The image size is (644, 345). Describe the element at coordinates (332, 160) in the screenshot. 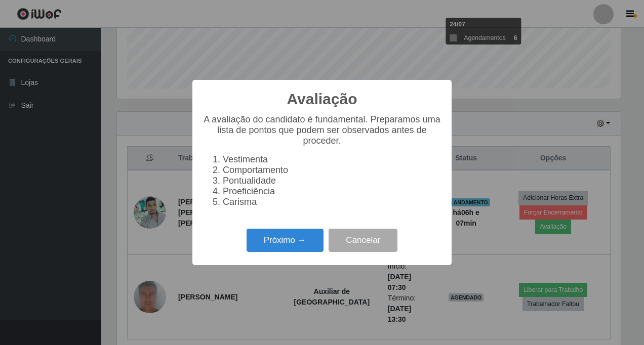

I see `li: Vestimenta` at that location.